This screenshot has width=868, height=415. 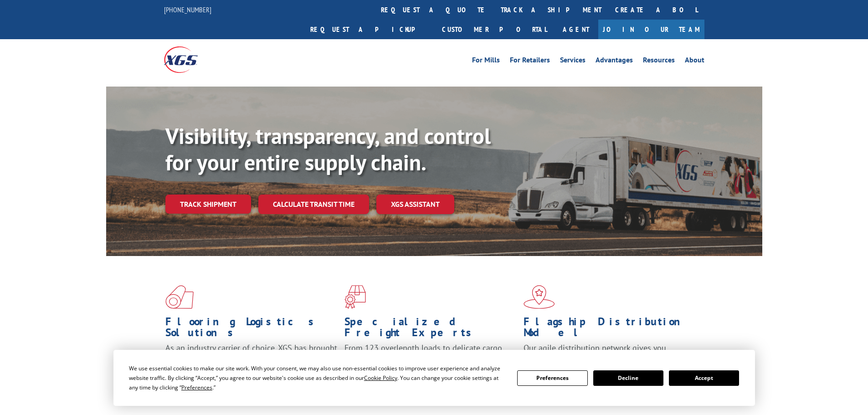 What do you see at coordinates (530, 62) in the screenshot?
I see `a: For Retailers` at bounding box center [530, 62].